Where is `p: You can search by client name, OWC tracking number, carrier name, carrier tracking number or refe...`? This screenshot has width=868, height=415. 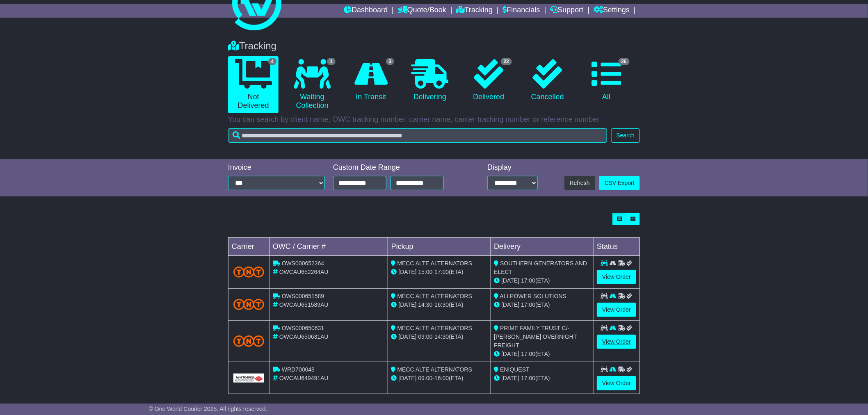 p: You can search by client name, OWC tracking number, carrier name, carrier tracking number or refe... is located at coordinates (434, 120).